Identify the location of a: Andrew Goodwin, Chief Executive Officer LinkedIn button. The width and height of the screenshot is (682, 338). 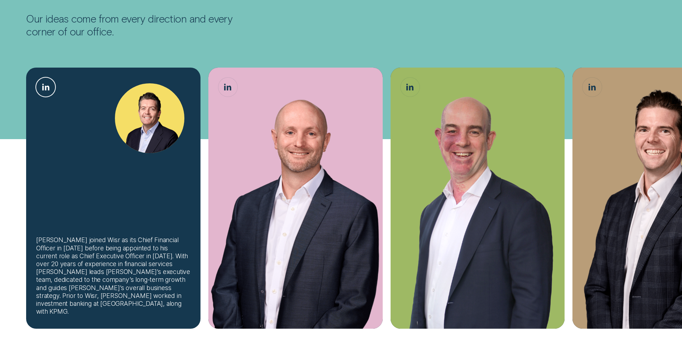
(45, 87).